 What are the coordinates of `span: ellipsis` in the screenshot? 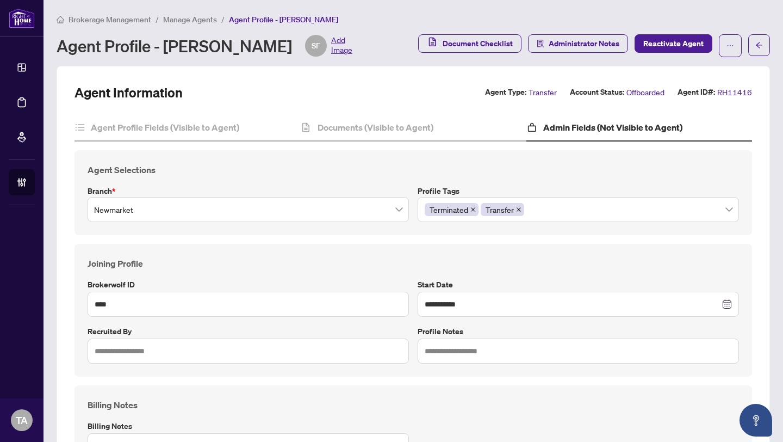 It's located at (730, 46).